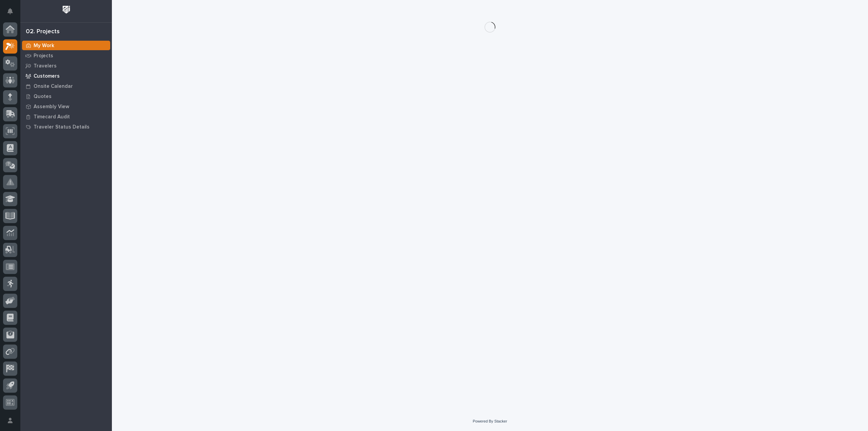  I want to click on a: Timecard Audit, so click(66, 117).